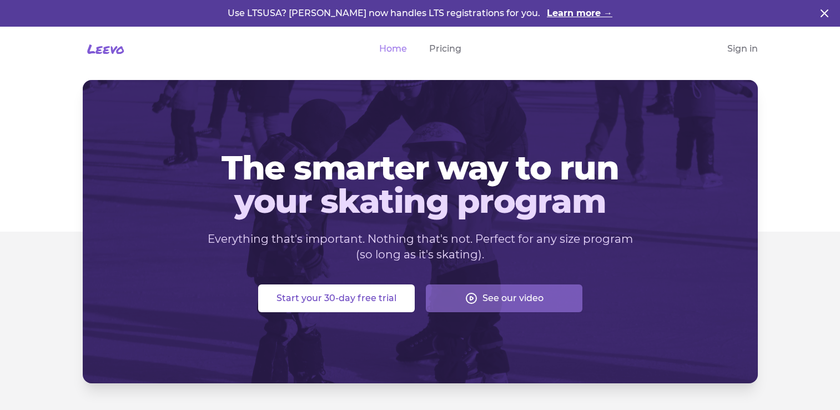 Image resolution: width=840 pixels, height=410 pixels. I want to click on span: your skating program, so click(420, 201).